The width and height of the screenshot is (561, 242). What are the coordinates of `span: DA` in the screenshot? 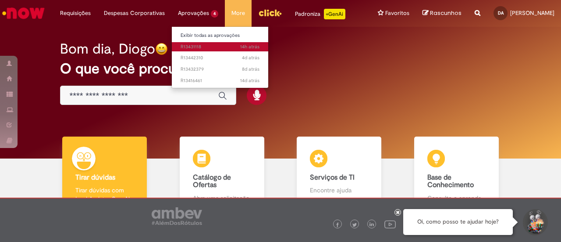 It's located at (501, 13).